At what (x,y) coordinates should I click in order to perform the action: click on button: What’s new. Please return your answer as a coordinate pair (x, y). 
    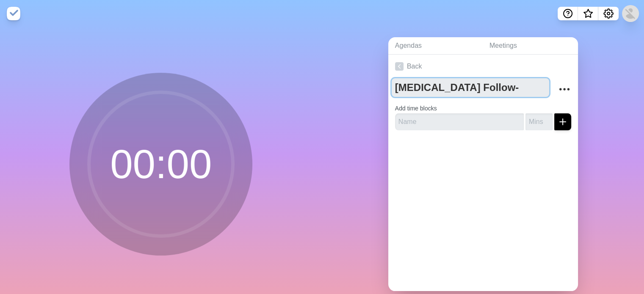
    Looking at the image, I should click on (588, 13).